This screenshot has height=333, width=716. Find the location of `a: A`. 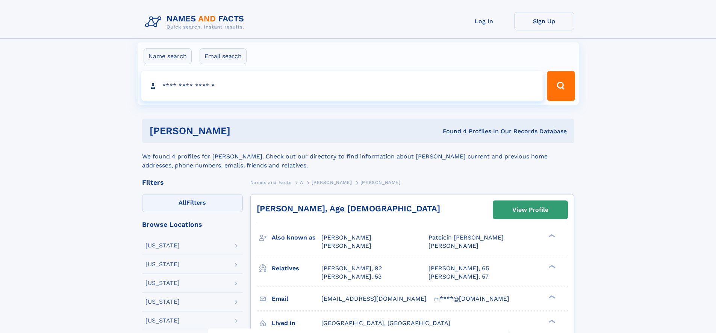

a: A is located at coordinates (301, 182).